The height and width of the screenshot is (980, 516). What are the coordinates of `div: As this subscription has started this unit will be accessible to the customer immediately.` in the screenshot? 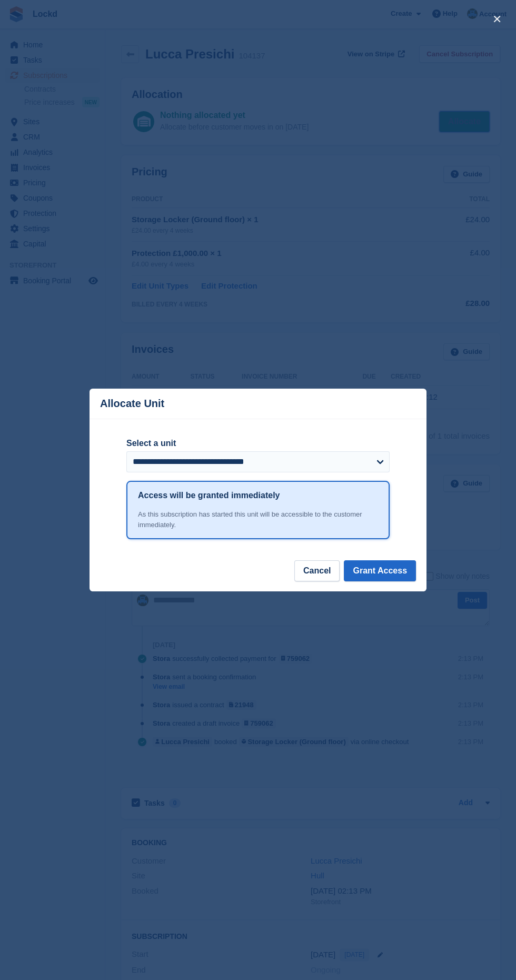 It's located at (258, 519).